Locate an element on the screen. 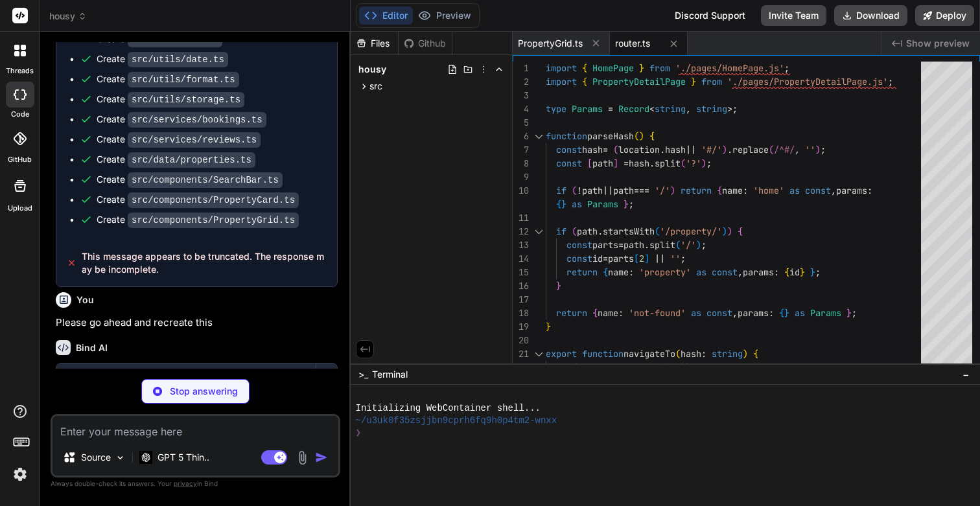  span: navigateTo is located at coordinates (650, 354).